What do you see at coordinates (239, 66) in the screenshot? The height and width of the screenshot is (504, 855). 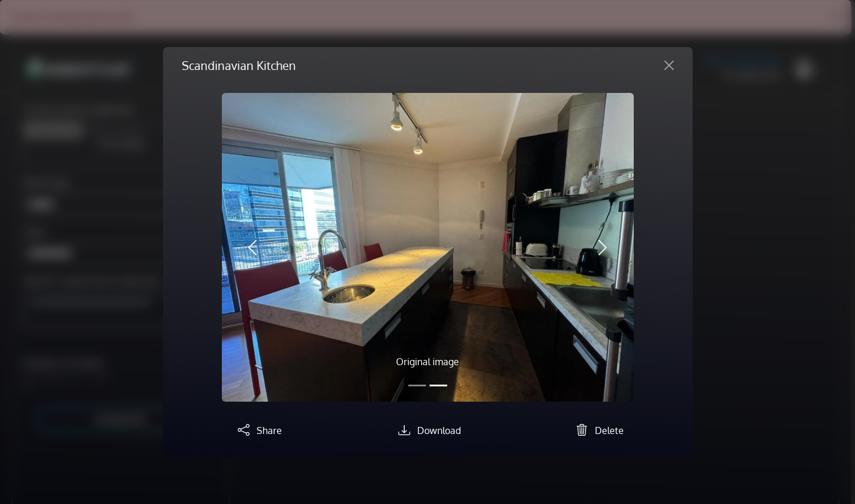 I see `h5: Scandinavian Kitchen` at bounding box center [239, 66].